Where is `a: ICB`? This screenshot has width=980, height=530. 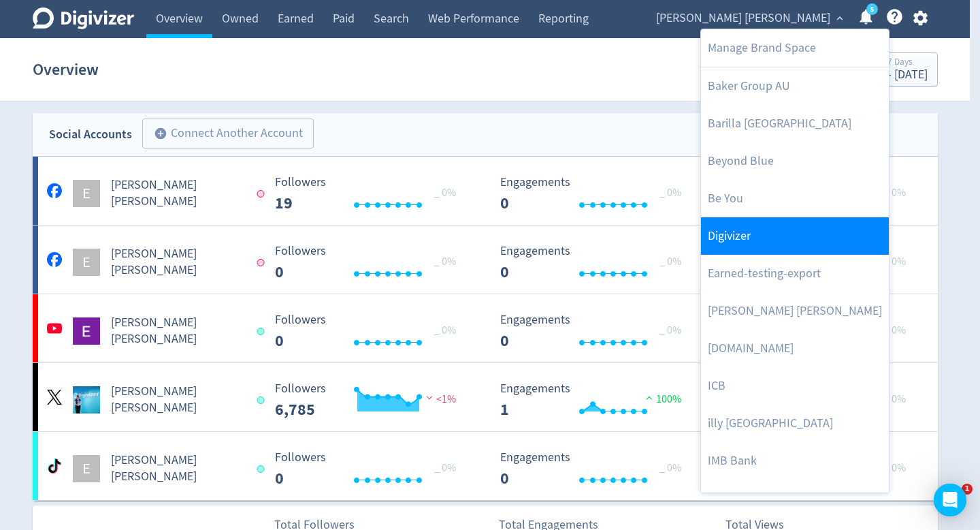 a: ICB is located at coordinates (795, 386).